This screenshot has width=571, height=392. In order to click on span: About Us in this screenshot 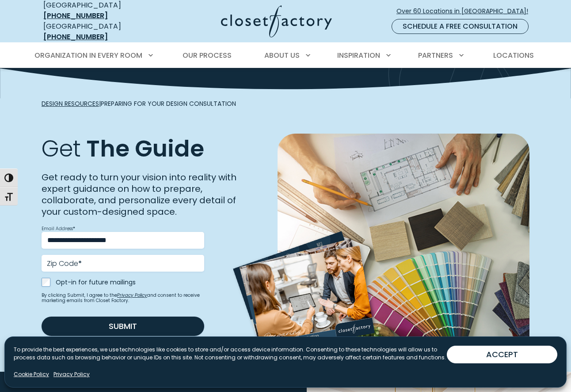, I will do `click(282, 55)`.